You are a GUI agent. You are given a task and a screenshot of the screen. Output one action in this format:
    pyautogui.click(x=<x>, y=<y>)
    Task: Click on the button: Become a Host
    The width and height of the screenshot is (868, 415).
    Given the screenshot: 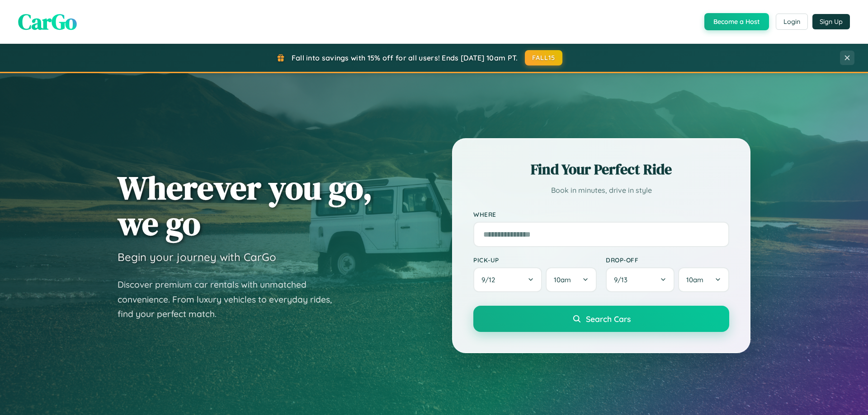 What is the action you would take?
    pyautogui.click(x=736, y=21)
    